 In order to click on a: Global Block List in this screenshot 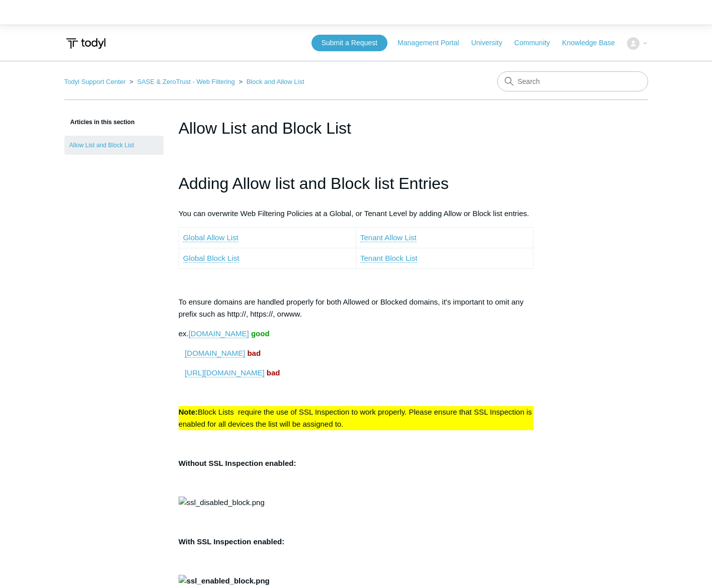, I will do `click(211, 258)`.